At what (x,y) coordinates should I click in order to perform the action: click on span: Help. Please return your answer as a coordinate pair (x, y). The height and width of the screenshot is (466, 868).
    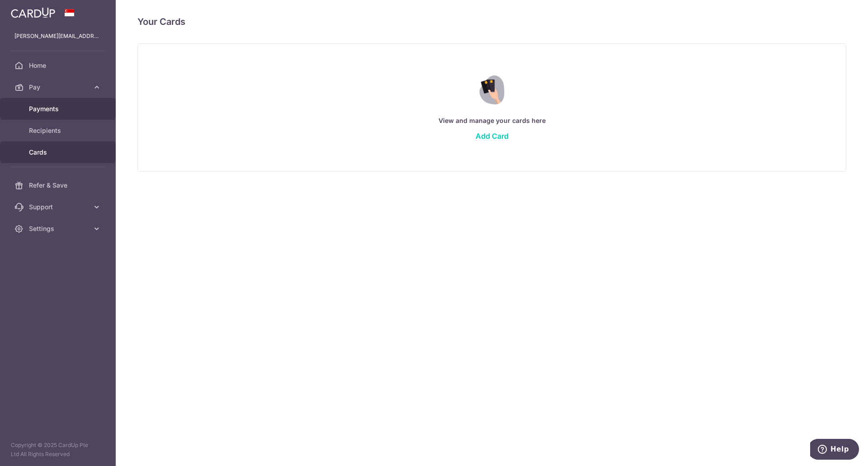
    Looking at the image, I should click on (29, 10).